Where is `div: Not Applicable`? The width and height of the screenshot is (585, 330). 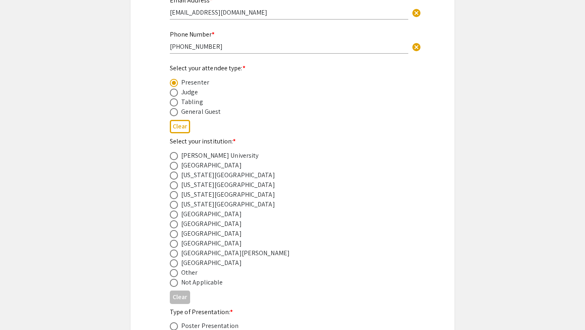 div: Not Applicable is located at coordinates (202, 282).